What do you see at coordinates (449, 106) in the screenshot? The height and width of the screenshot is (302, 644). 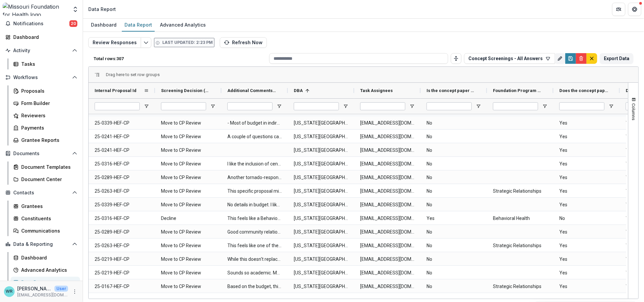 I see `input: Is the concept paper related to an SI broadly? (SINGLE_RESPONSE) Filter Input` at bounding box center [449, 106].